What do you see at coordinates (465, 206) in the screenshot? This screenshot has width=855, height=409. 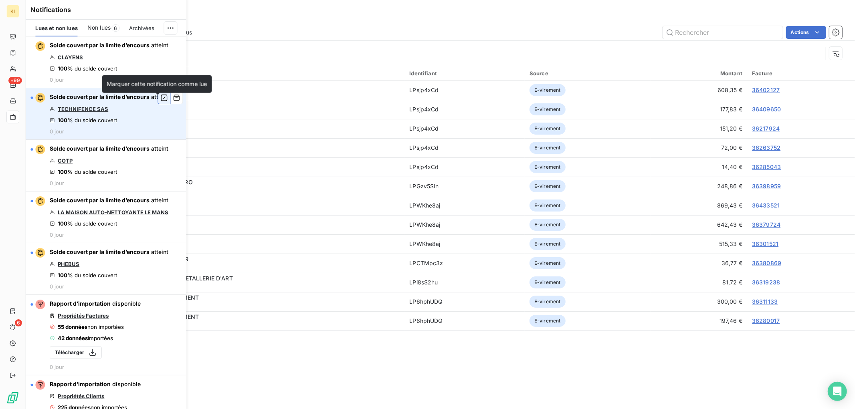 I see `td: LPWKhe8aj` at bounding box center [465, 206].